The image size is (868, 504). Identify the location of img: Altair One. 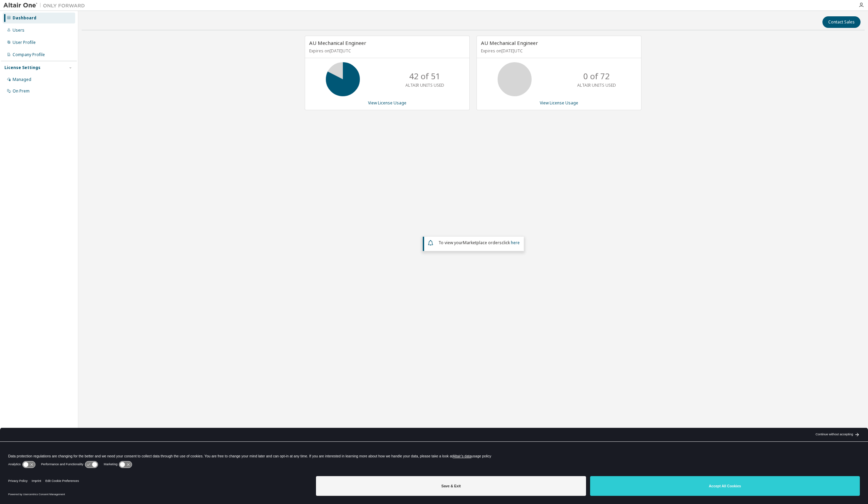
(46, 5).